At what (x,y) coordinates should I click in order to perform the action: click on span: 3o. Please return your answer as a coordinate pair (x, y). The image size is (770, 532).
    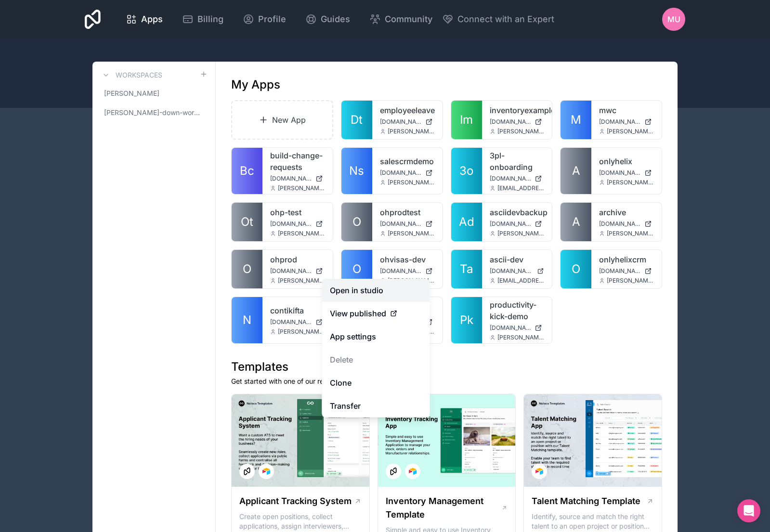
    Looking at the image, I should click on (466, 171).